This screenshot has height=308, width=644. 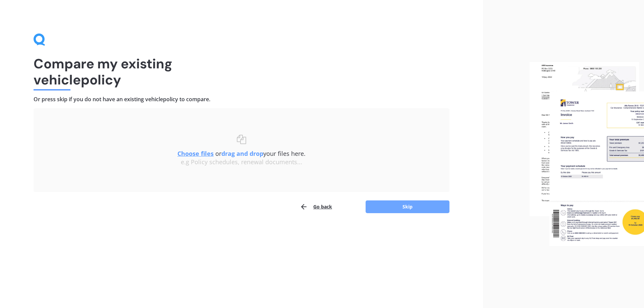 I want to click on span: or your files here., so click(x=241, y=154).